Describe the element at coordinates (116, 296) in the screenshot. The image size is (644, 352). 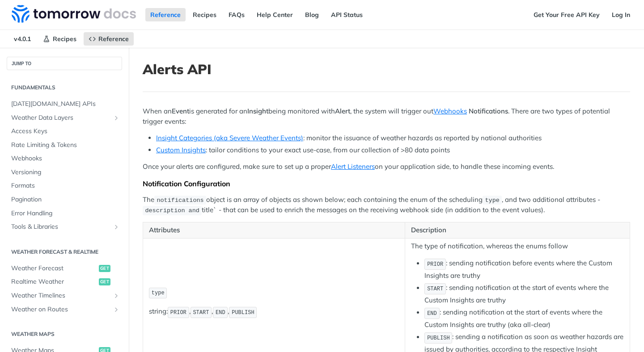
I see `button: Show subpages for Weather Timelines` at that location.